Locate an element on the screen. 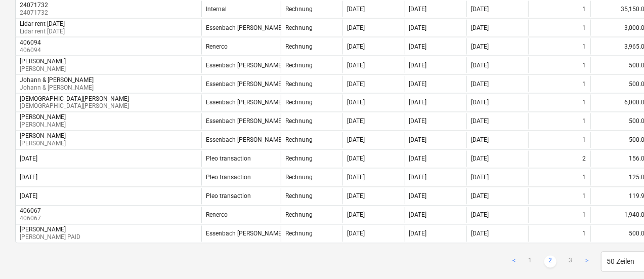 Image resolution: width=644 pixels, height=279 pixels. div: 406094 is located at coordinates (31, 43).